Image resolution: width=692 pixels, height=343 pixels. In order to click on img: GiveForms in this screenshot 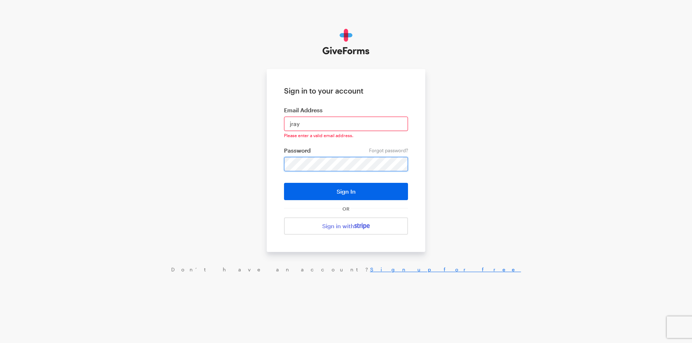, I will do `click(346, 42)`.